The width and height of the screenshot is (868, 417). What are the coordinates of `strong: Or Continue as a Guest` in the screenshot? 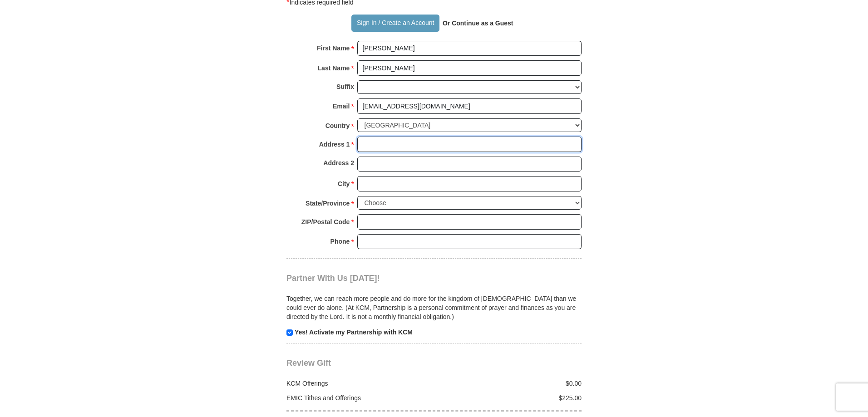 It's located at (478, 23).